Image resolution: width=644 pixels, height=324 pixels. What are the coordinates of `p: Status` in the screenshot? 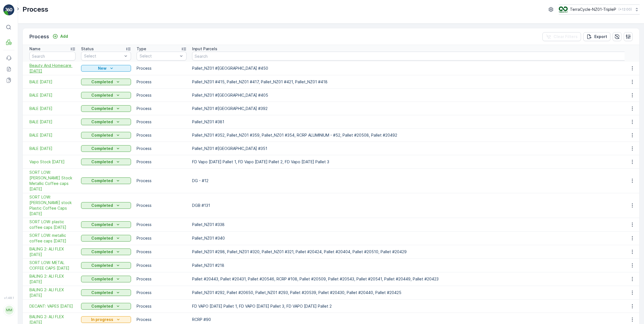 It's located at (88, 49).